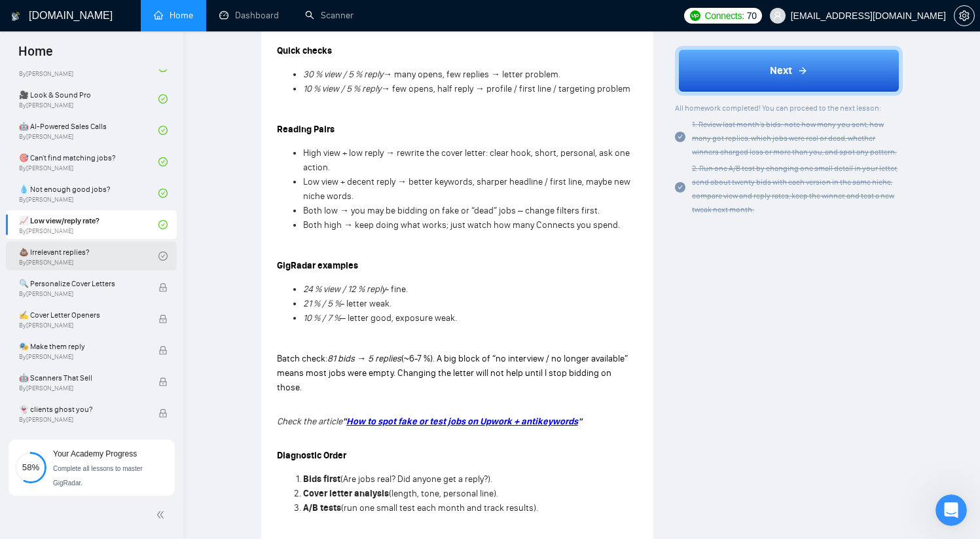  What do you see at coordinates (505, 88) in the screenshot?
I see `span: → few opens, half reply → profile / first line / targeting problem` at bounding box center [505, 88].